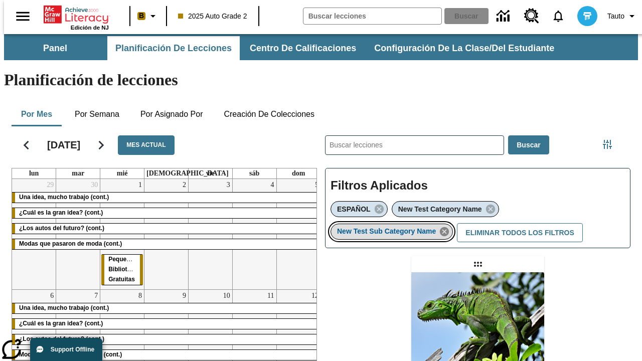 This screenshot has width=642, height=361. I want to click on td: 1 de octubre de 2025, so click(122, 234).